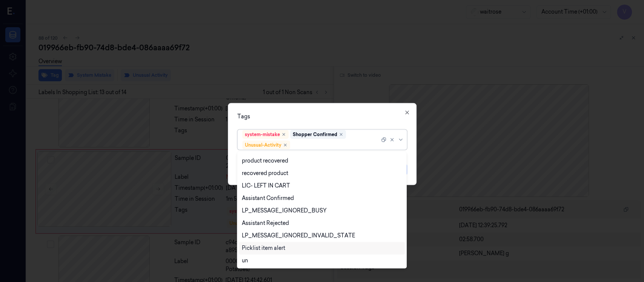 The height and width of the screenshot is (282, 644). What do you see at coordinates (284, 210) in the screenshot?
I see `div: LP_MESSAGE_IGNORED_BUSY` at bounding box center [284, 210].